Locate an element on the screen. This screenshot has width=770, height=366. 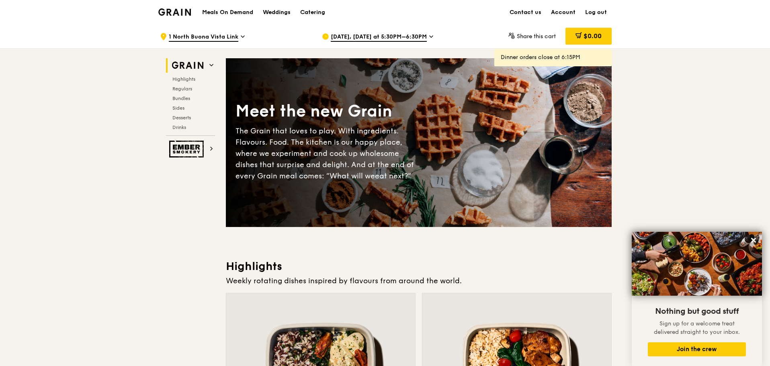
span: Desserts is located at coordinates (182, 118).